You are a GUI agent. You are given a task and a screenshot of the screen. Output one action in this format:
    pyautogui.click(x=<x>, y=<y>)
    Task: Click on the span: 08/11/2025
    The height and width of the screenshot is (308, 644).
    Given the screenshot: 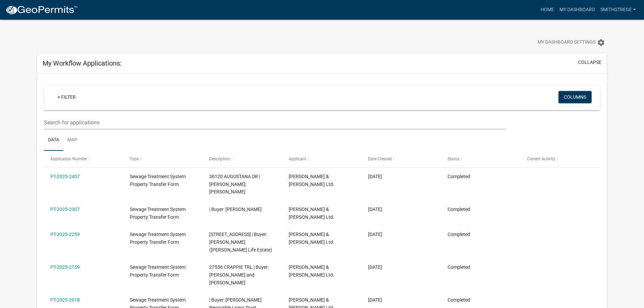 What is the action you would take?
    pyautogui.click(x=375, y=300)
    